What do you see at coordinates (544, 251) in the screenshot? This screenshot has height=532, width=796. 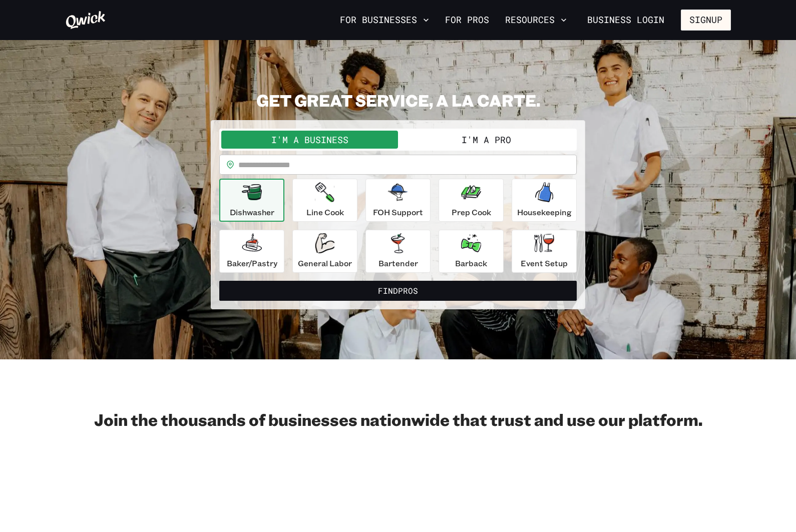 I see `button: Event Setup` at bounding box center [544, 251].